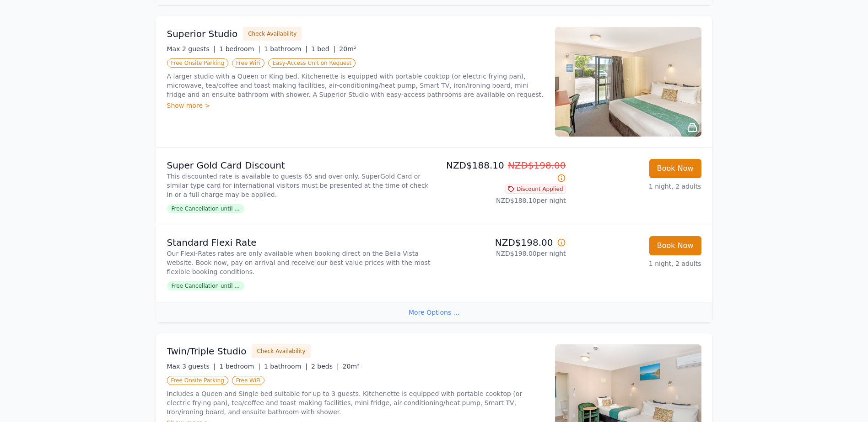  What do you see at coordinates (501, 254) in the screenshot?
I see `p: NZD$198.00 per night` at bounding box center [501, 254].